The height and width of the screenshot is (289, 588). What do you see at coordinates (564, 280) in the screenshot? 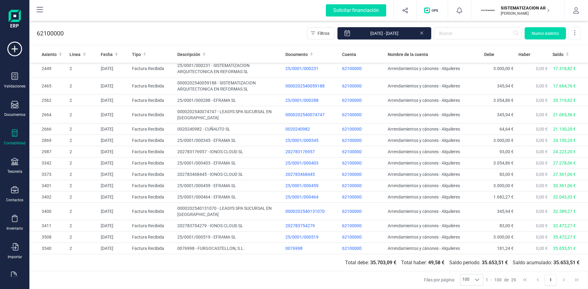
I see `button: Next Page` at bounding box center [564, 280].